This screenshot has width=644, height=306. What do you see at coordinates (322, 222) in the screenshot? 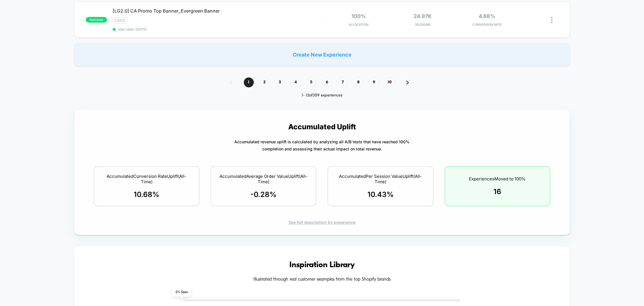
I see `div: See full description by experience` at bounding box center [322, 222].